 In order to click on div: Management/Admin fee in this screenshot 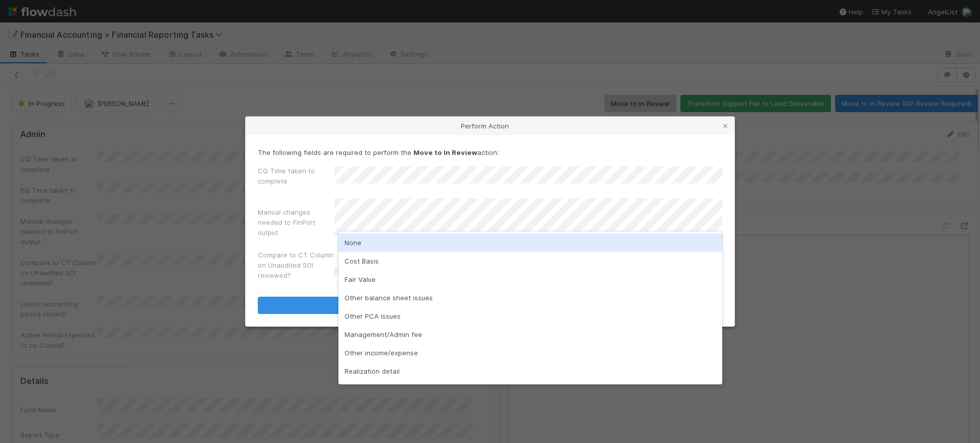, I will do `click(531, 335)`.